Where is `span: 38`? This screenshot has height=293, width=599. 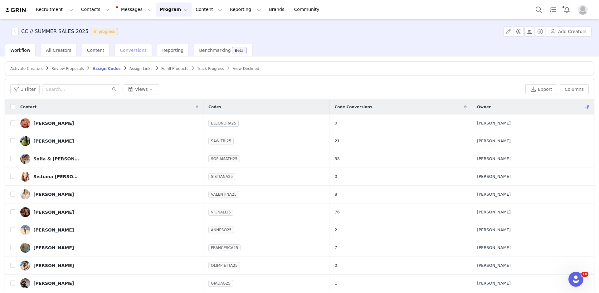 span: 38 is located at coordinates (337, 159).